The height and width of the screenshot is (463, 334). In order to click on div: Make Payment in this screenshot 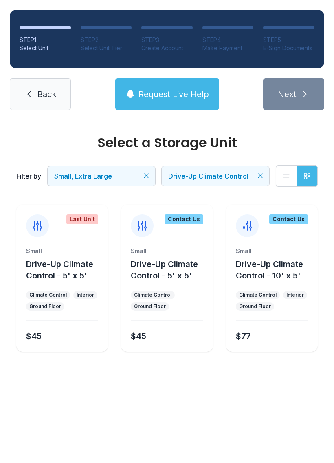, I will do `click(228, 48)`.